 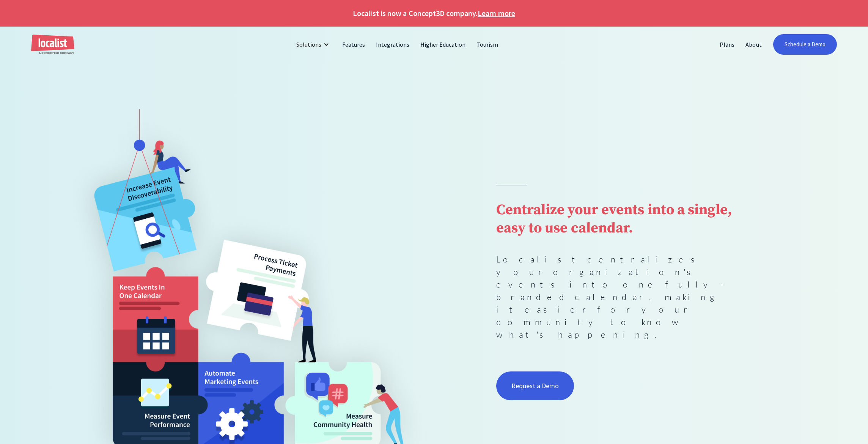 I want to click on a: Request a Demo, so click(x=535, y=386).